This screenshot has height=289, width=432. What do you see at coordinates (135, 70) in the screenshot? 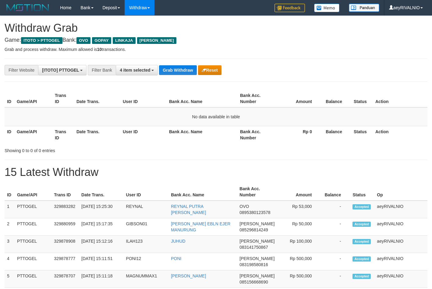
I see `span: 4 item selected` at bounding box center [135, 70].